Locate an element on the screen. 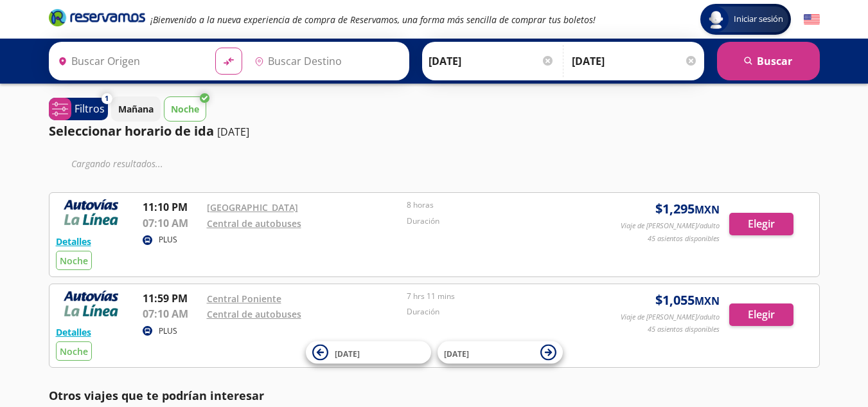 This screenshot has width=868, height=407. p: Mañana is located at coordinates (136, 108).